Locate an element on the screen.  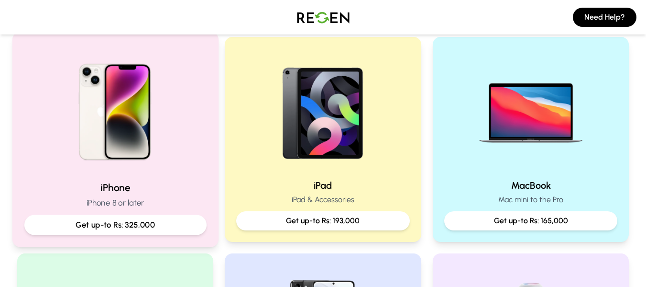
p: Mac mini to the Pro is located at coordinates (531, 200).